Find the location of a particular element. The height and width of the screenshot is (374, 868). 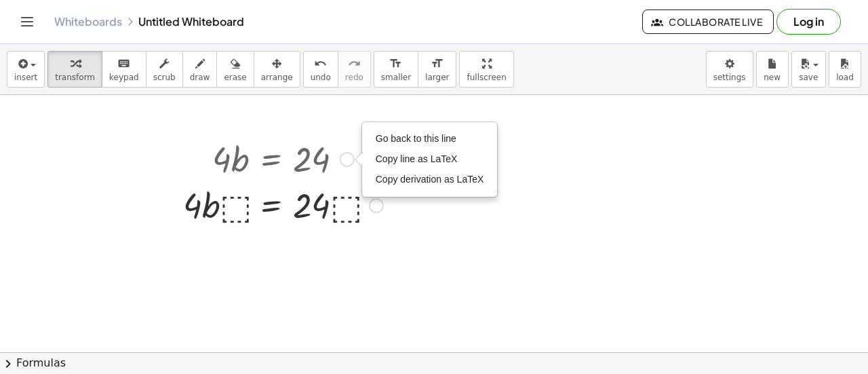

span: erase is located at coordinates (234, 77).